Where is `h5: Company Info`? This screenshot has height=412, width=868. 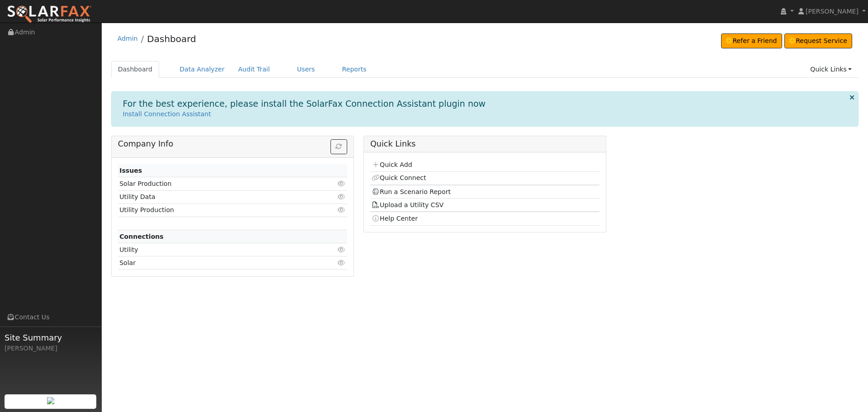 h5: Company Info is located at coordinates (233, 144).